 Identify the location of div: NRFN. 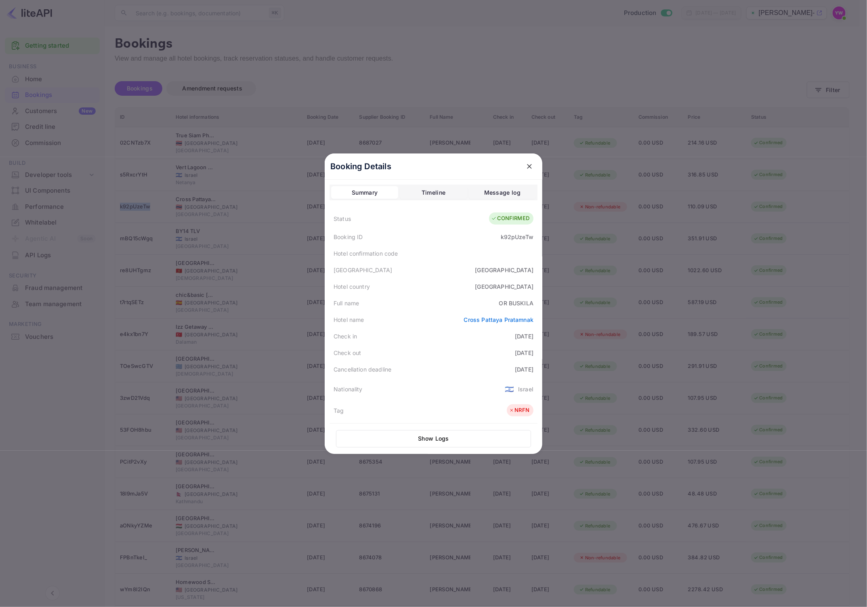
(519, 410).